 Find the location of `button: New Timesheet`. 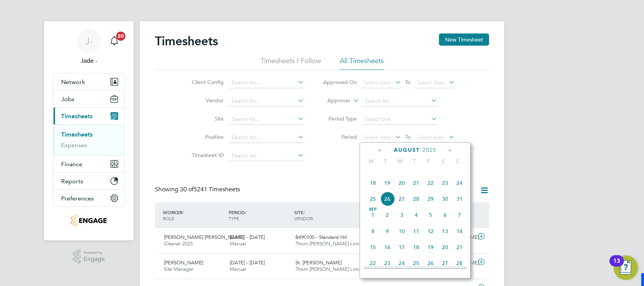

button: New Timesheet is located at coordinates (464, 40).